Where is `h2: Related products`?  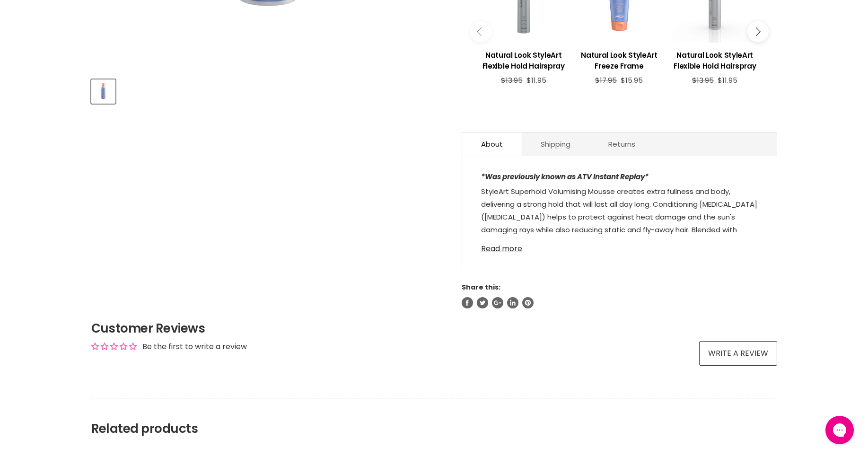
h2: Related products is located at coordinates (434, 417).